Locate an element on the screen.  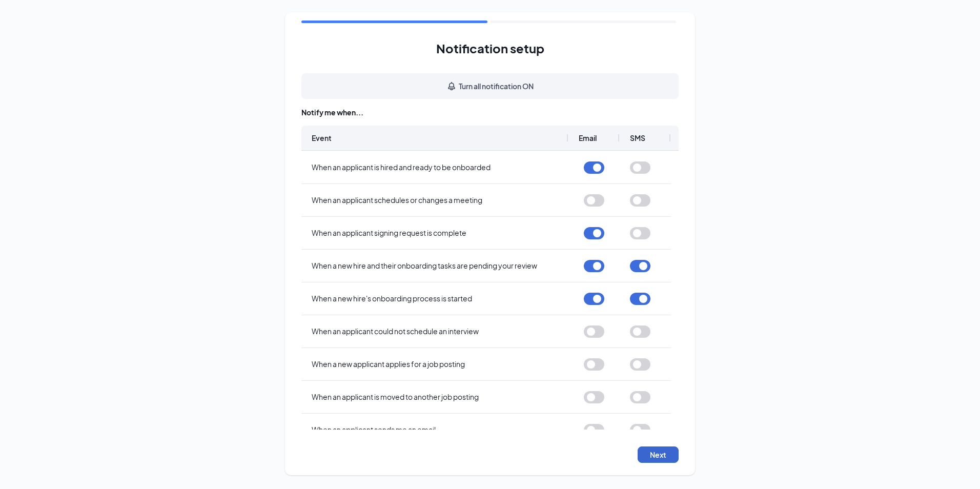
span: When an applicant sends me an email is located at coordinates (373, 430).